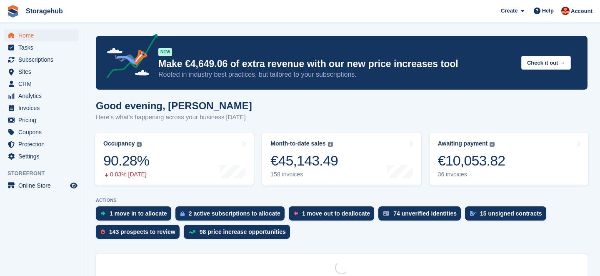  Describe the element at coordinates (135, 215) in the screenshot. I see `a: 1 move in to allocate` at that location.